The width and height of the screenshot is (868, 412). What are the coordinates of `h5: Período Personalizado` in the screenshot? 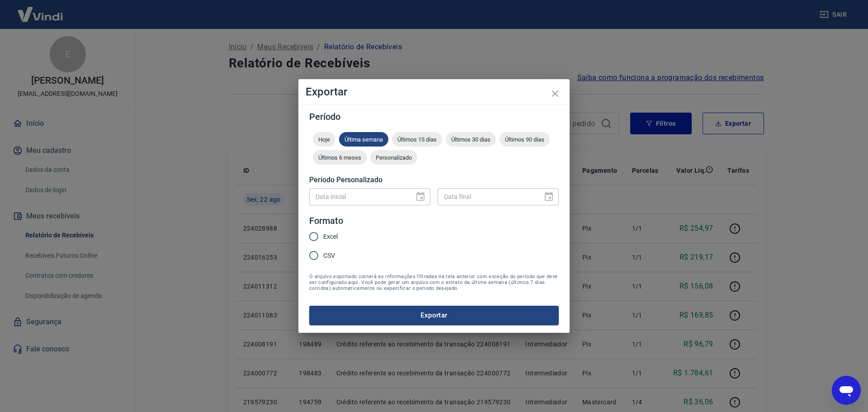 It's located at (434, 180).